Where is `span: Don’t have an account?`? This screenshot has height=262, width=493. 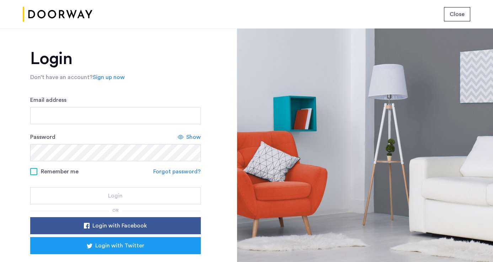 span: Don’t have an account? is located at coordinates (62, 77).